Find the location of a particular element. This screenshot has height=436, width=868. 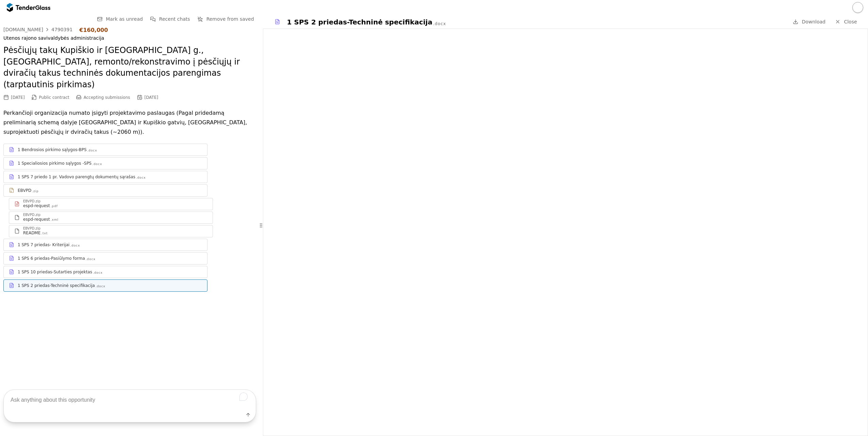

span: Mark as unread is located at coordinates (124, 19).